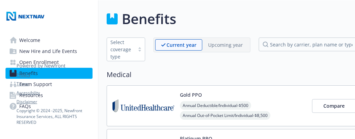 The image size is (355, 139). I want to click on span: New Hire and Life Events, so click(48, 51).